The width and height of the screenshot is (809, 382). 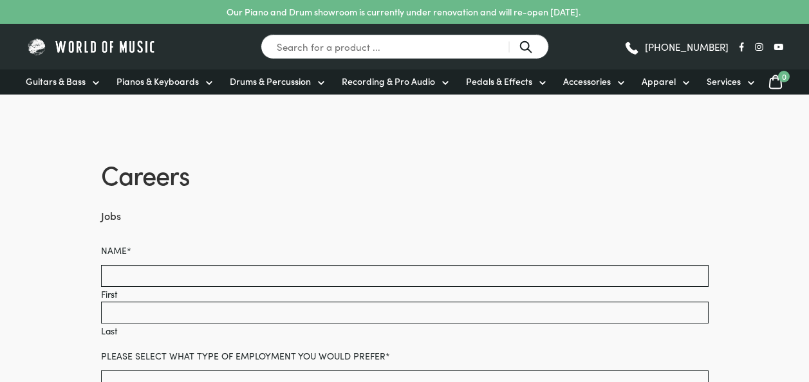 What do you see at coordinates (388, 81) in the screenshot?
I see `span: Recording & Pro Audio` at bounding box center [388, 81].